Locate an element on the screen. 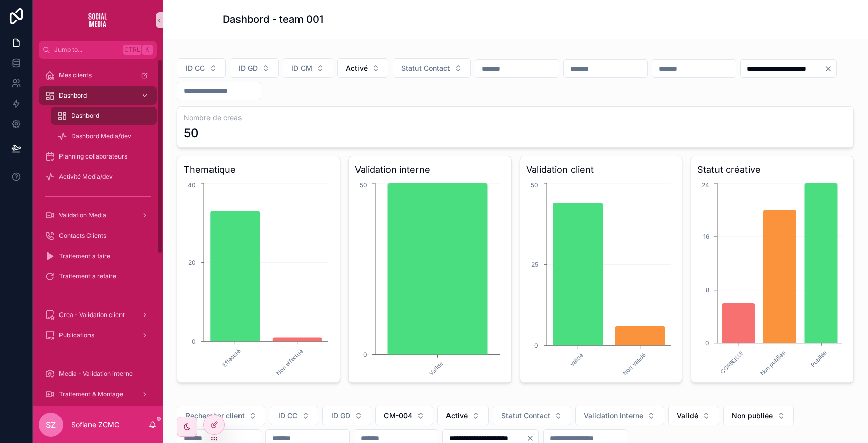  tspan: 24 is located at coordinates (705, 185).